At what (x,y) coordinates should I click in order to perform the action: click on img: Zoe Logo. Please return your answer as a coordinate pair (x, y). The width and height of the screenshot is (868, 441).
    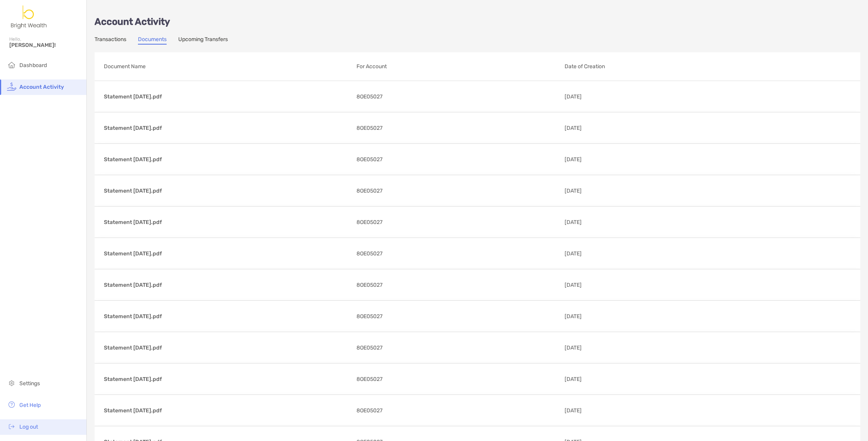
    Looking at the image, I should click on (29, 17).